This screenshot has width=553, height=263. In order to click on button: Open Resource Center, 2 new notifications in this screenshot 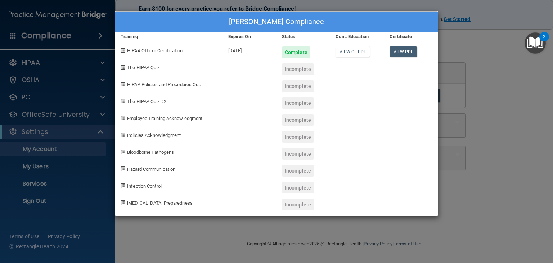, I will do `click(535, 43)`.